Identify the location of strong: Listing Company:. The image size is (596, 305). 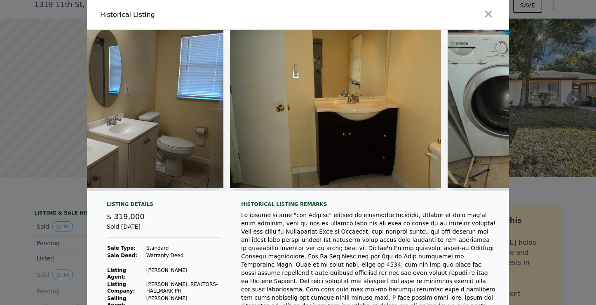
(121, 287).